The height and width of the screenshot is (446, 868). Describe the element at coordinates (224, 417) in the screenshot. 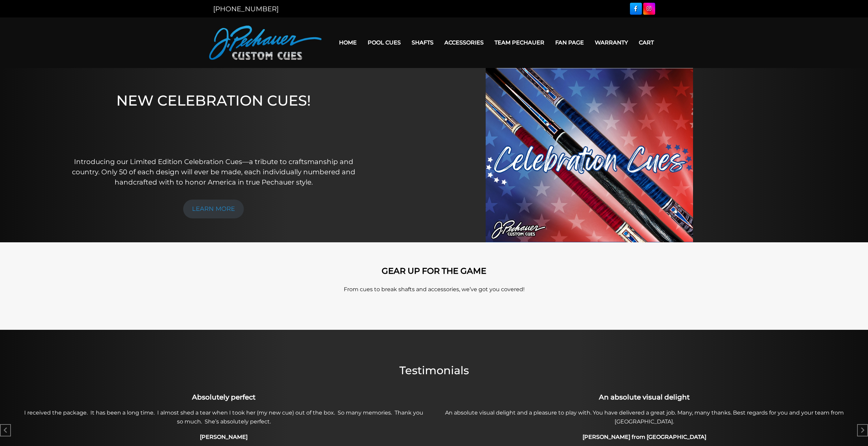

I see `p: I received the package. It has been a long time. I almost shed a tear when I took her (my new cue...` at that location.